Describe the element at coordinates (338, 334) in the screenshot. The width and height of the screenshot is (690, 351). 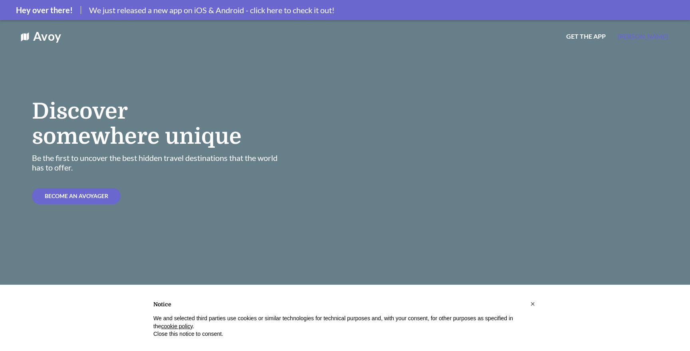
I see `p: Close this notice to consent.` at that location.